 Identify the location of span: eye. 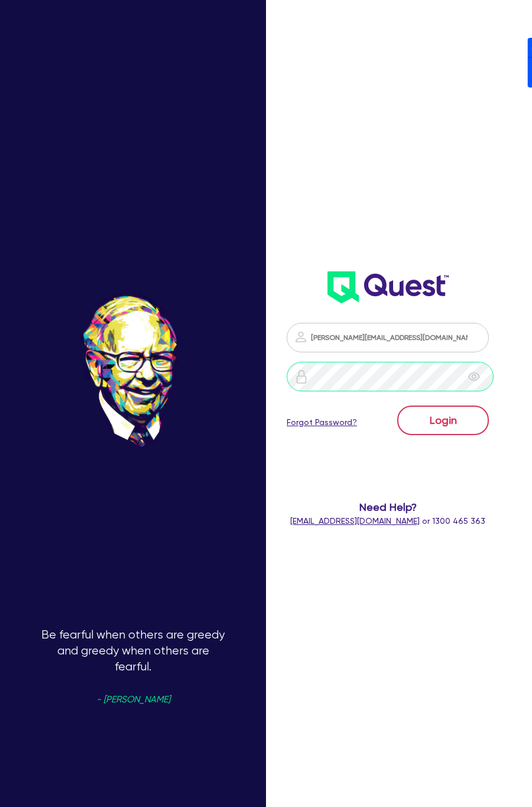
(474, 377).